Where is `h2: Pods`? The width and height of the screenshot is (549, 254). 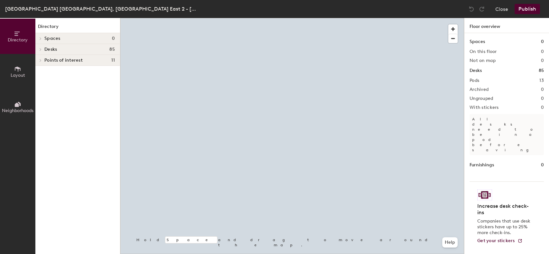 h2: Pods is located at coordinates (474, 81).